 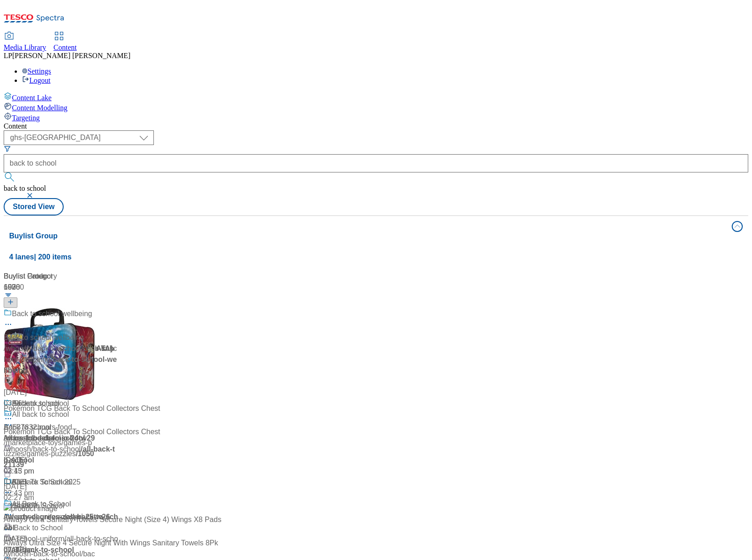 What do you see at coordinates (56, 449) in the screenshot?
I see `span: / back-to-school` at bounding box center [56, 449].